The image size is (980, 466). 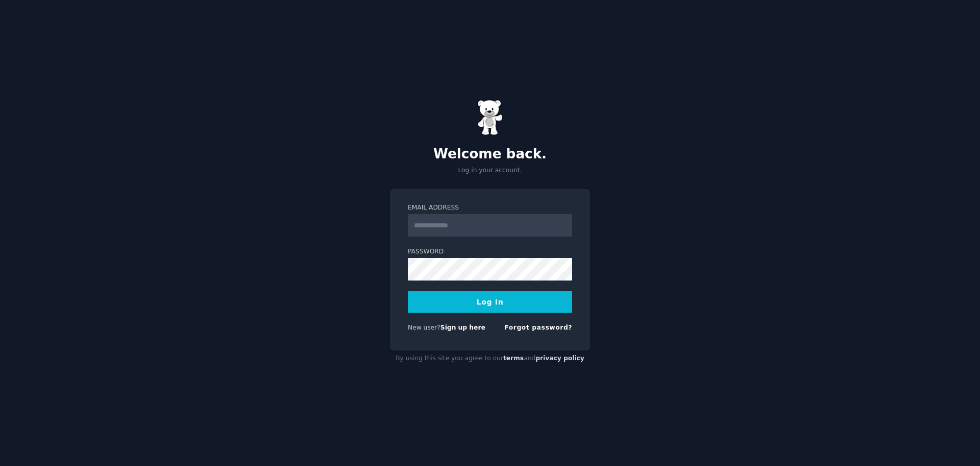 What do you see at coordinates (514, 358) in the screenshot?
I see `a: terms` at bounding box center [514, 358].